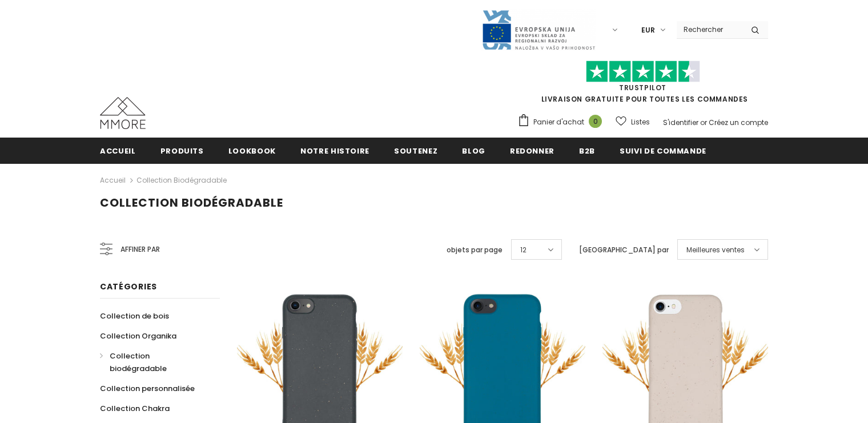 This screenshot has height=423, width=868. What do you see at coordinates (473, 151) in the screenshot?
I see `span: Blog` at bounding box center [473, 151].